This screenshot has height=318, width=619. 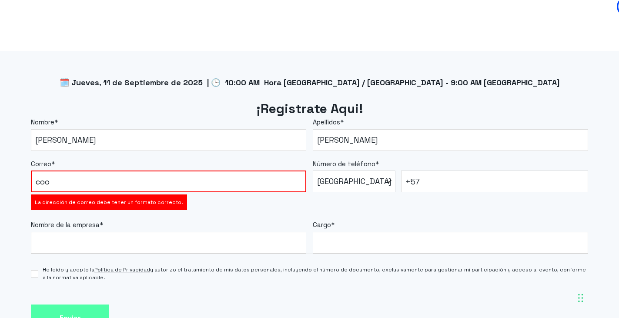 What do you see at coordinates (581, 298) in the screenshot?
I see `div: Arrastrar` at bounding box center [581, 298].